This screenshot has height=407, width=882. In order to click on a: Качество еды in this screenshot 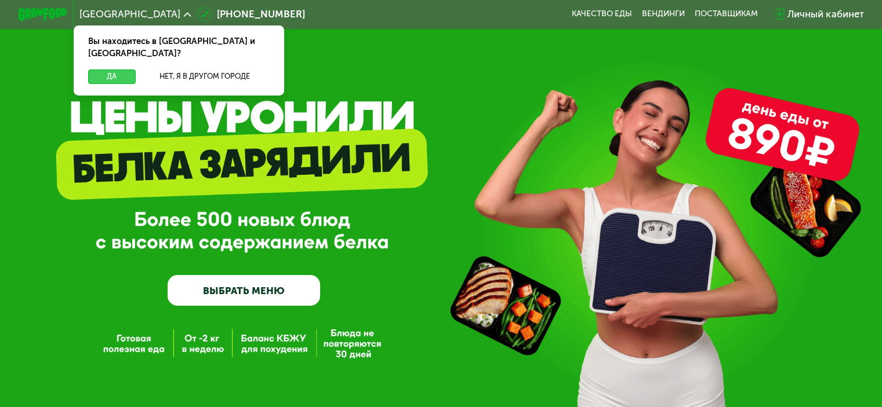, I will do `click(602, 14)`.